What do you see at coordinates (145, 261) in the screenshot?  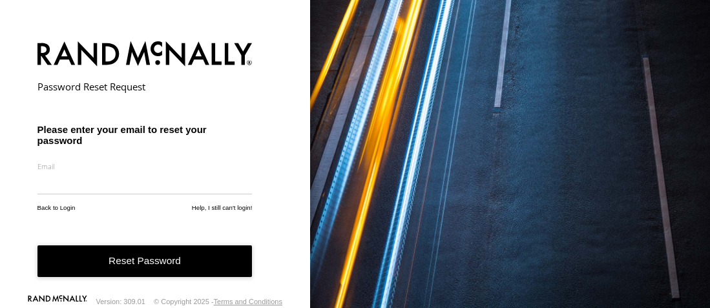 I see `button: Reset Password` at bounding box center [145, 261].